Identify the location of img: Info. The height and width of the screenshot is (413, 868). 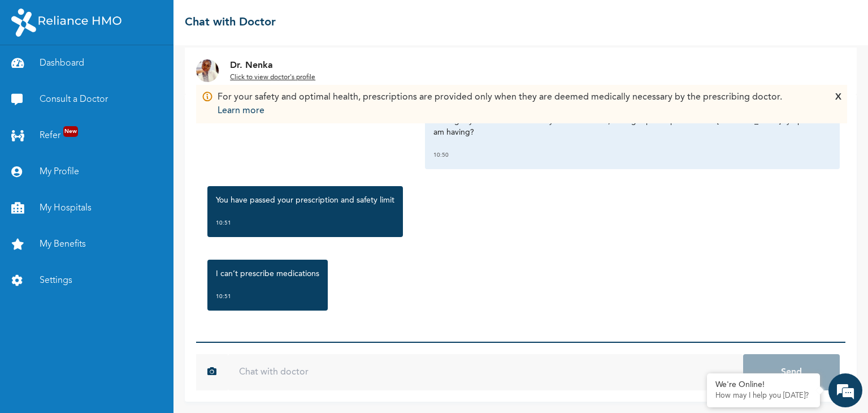
(207, 96).